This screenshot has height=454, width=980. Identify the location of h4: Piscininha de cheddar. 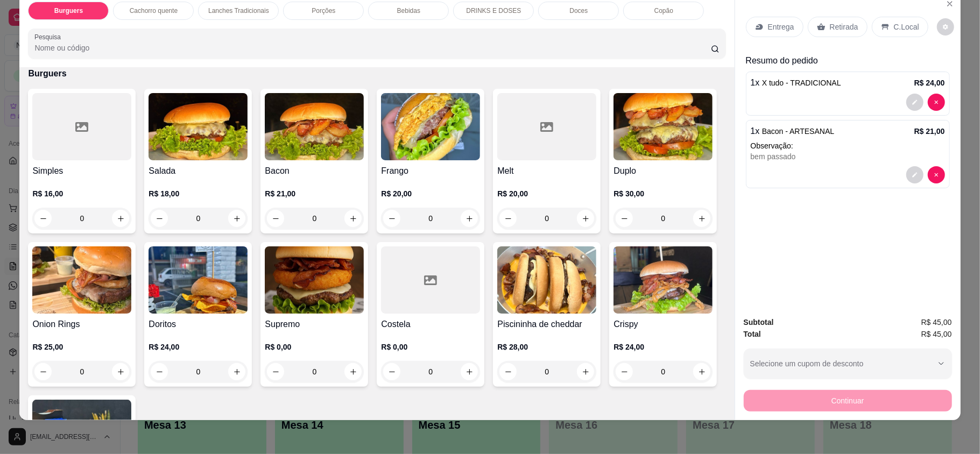
(547, 325).